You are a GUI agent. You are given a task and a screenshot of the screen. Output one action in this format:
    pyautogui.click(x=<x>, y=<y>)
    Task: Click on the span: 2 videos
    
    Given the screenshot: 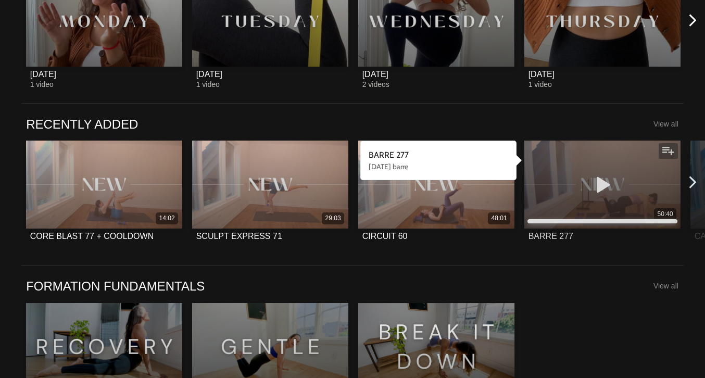 What is the action you would take?
    pyautogui.click(x=376, y=84)
    